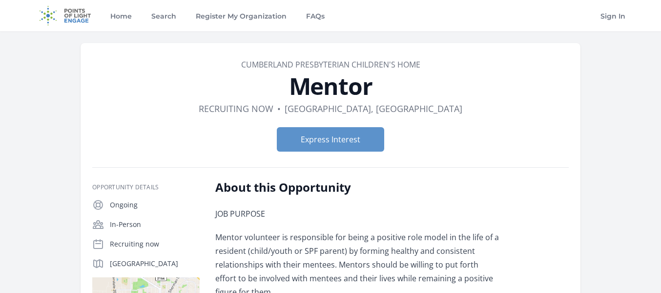 This screenshot has height=293, width=661. What do you see at coordinates (155, 244) in the screenshot?
I see `p: Recruiting now` at bounding box center [155, 244].